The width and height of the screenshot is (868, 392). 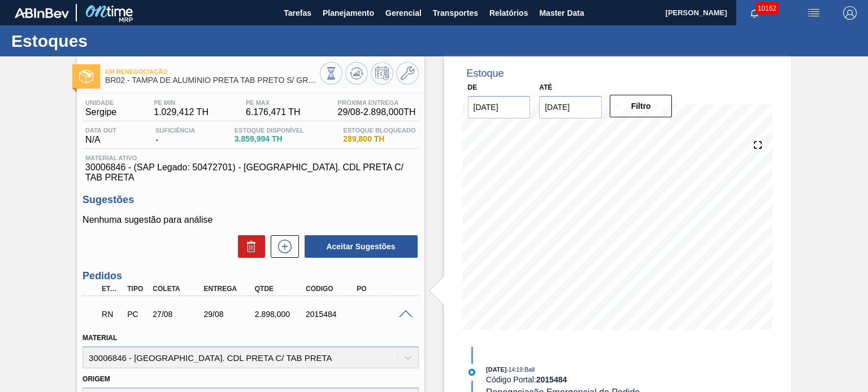 What do you see at coordinates (641, 106) in the screenshot?
I see `button: Filtro` at bounding box center [641, 106].